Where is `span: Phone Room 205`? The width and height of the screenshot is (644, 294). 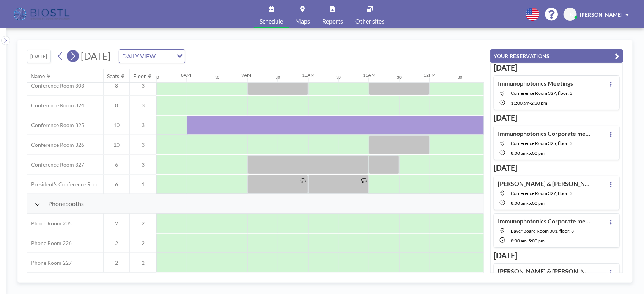 span: Phone Room 205 is located at coordinates (49, 223).